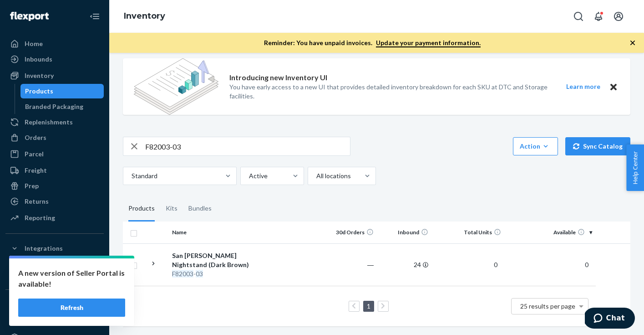 The width and height of the screenshot is (644, 335). What do you see at coordinates (54, 107) in the screenshot?
I see `div: Branded Packaging` at bounding box center [54, 107].